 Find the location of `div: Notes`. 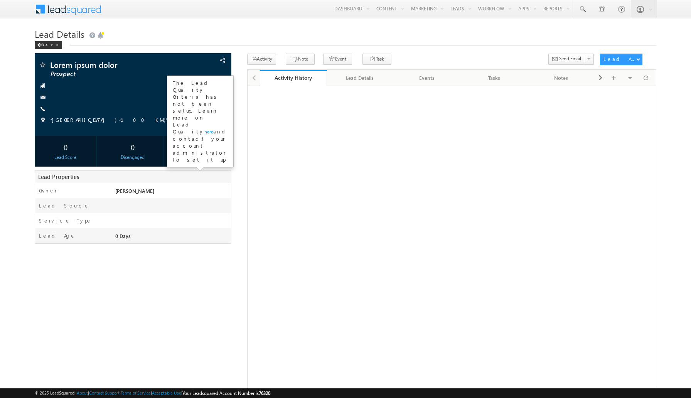

div: Notes is located at coordinates (561, 78).